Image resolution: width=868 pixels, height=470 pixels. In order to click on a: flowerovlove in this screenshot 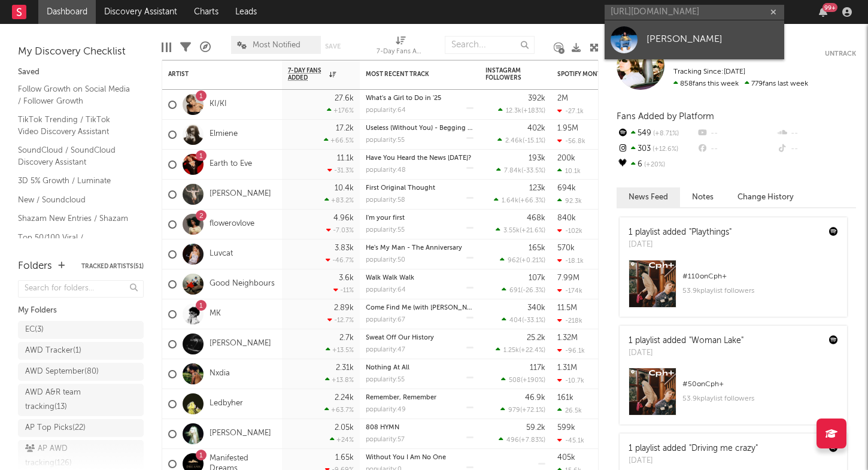, I will do `click(232, 224)`.